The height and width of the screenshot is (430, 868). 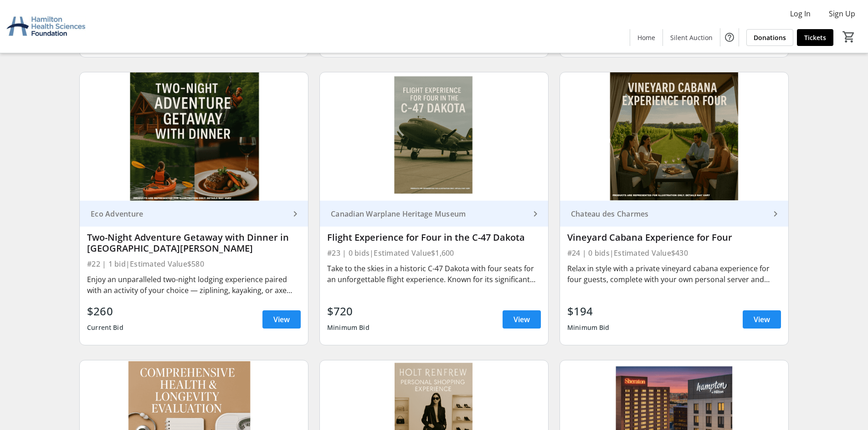 What do you see at coordinates (189, 214) in the screenshot?
I see `div: Eco Adventure` at bounding box center [189, 214].